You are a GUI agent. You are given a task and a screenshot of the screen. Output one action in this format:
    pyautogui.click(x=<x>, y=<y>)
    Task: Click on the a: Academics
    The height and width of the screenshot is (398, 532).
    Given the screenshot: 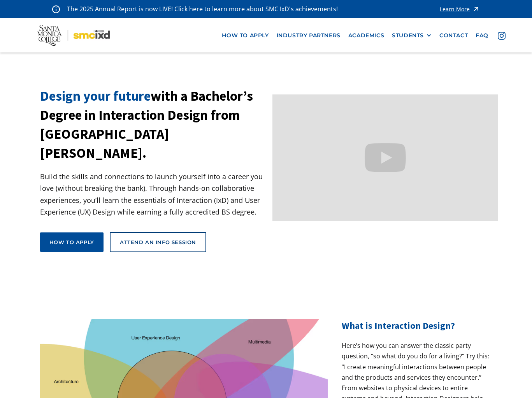 What is the action you would take?
    pyautogui.click(x=366, y=35)
    